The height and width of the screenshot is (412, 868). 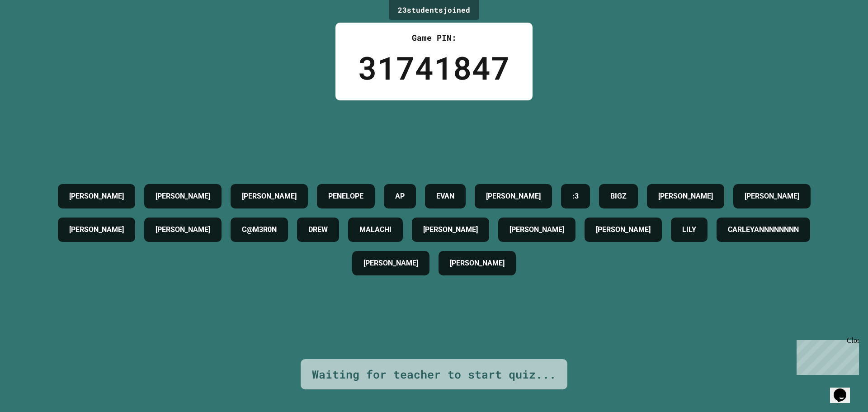 What do you see at coordinates (375, 229) in the screenshot?
I see `h4: MALACHI` at bounding box center [375, 229].